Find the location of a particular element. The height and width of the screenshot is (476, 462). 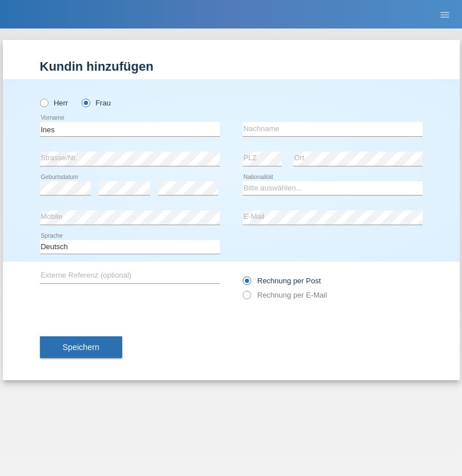

label: Rechnung per Post is located at coordinates (281, 280).